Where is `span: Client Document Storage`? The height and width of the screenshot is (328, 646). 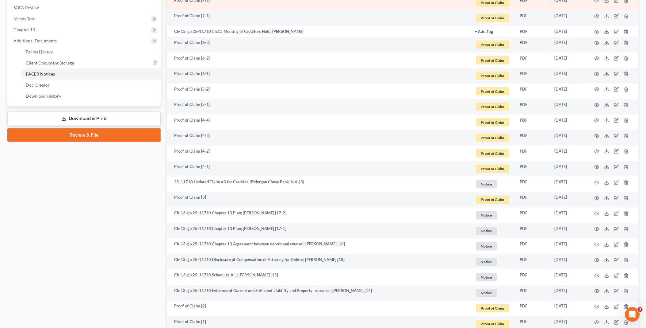
span: Client Document Storage is located at coordinates (50, 63).